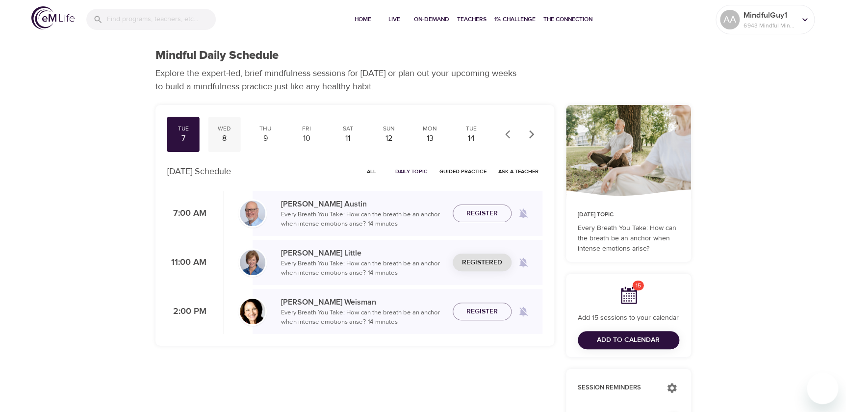 The width and height of the screenshot is (846, 412). What do you see at coordinates (430, 138) in the screenshot?
I see `div: 13` at bounding box center [430, 138].